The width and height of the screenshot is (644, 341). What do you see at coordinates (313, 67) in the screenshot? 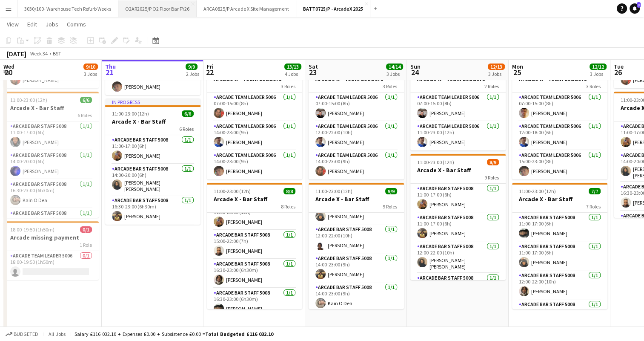
I see `span: Sat` at bounding box center [313, 67].